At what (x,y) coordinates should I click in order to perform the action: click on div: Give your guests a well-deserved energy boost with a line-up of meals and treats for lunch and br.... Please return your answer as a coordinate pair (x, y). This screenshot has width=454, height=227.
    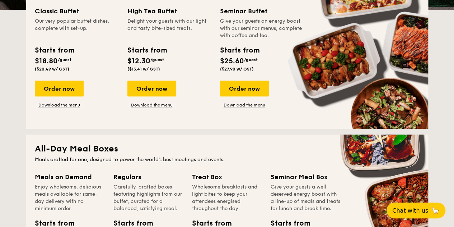
    Looking at the image, I should click on (305, 197).